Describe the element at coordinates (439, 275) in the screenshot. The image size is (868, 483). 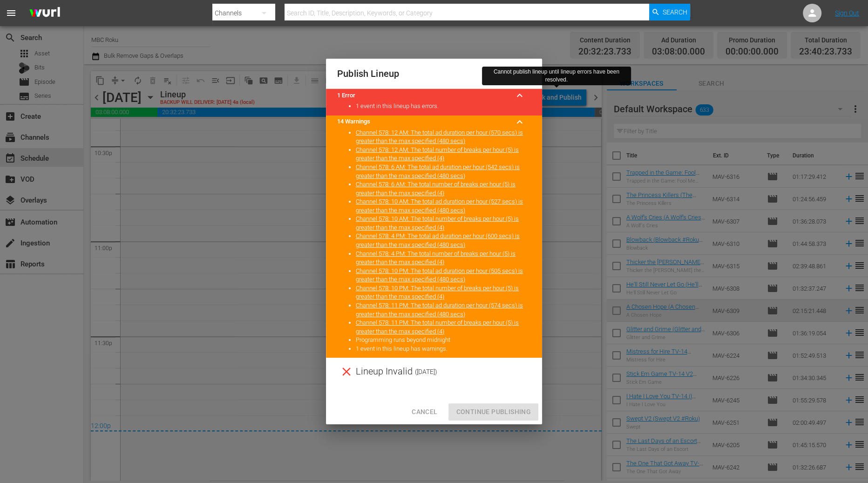
I see `a: Channel 578: 10 PM: The total ad duration per hour (505 secs) is greater than the max specified (...` at that location.